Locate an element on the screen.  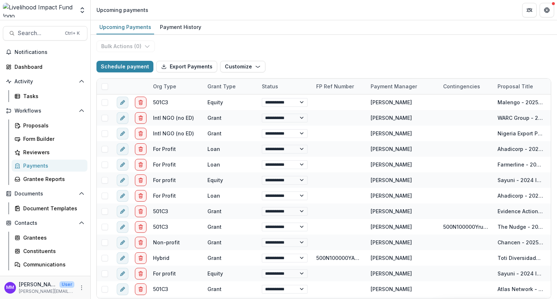
span: Search... is located at coordinates (39, 33).